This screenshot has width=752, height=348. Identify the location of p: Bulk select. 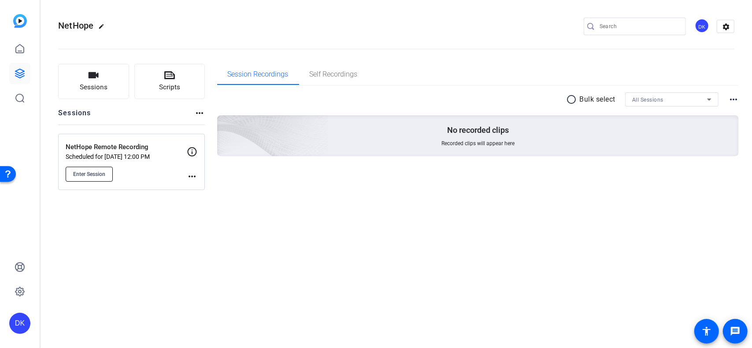
(598, 100).